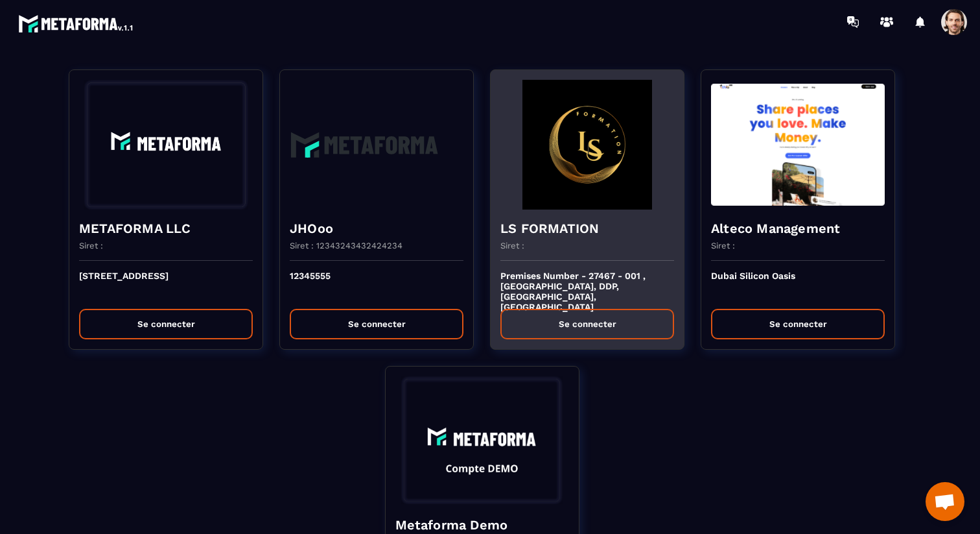 This screenshot has width=980, height=534. Describe the element at coordinates (166, 229) in the screenshot. I see `h4: METAFORMA LLC` at that location.